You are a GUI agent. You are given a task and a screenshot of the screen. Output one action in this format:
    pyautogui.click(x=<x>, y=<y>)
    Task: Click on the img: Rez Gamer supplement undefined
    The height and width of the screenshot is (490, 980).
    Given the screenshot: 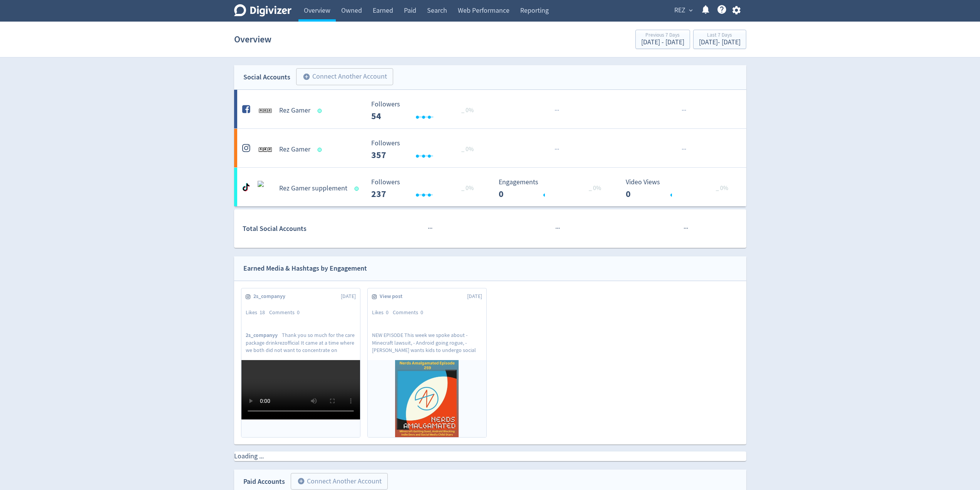 What is the action you would take?
    pyautogui.click(x=265, y=189)
    